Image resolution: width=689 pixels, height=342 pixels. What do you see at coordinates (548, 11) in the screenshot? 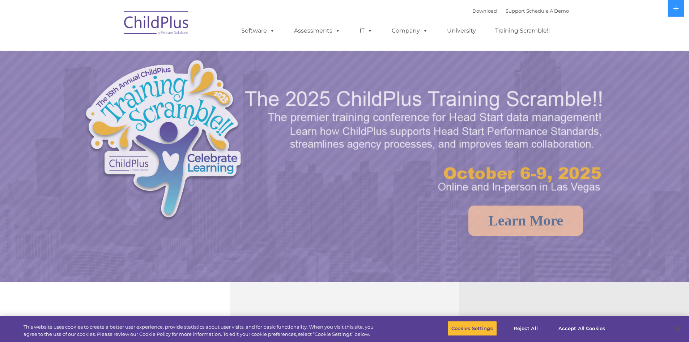
I see `a: Schedule A Demo` at bounding box center [548, 11].